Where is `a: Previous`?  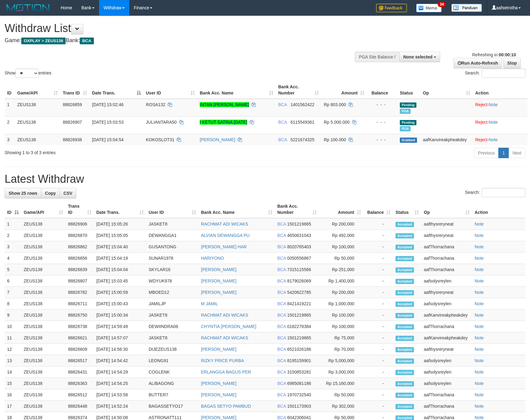 a: Previous is located at coordinates (486, 153).